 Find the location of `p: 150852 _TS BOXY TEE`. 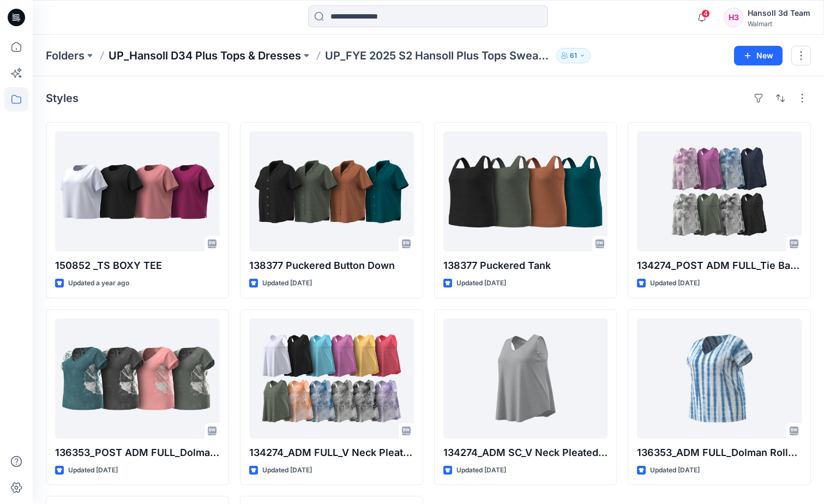

p: 150852 _TS BOXY TEE is located at coordinates (138, 266).